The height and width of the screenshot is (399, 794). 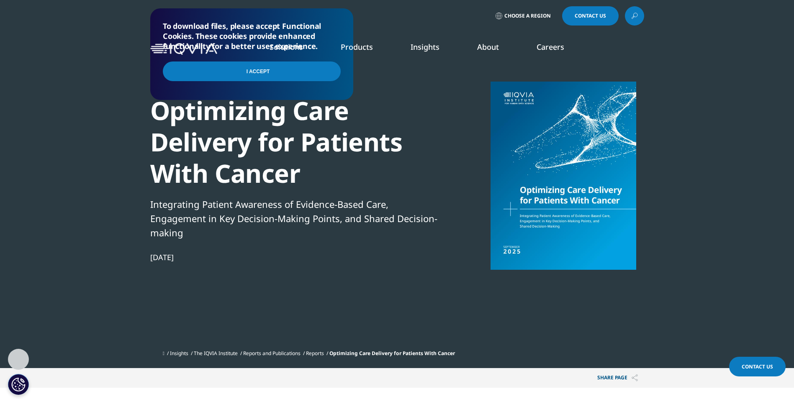 What do you see at coordinates (357, 47) in the screenshot?
I see `a: Products` at bounding box center [357, 47].